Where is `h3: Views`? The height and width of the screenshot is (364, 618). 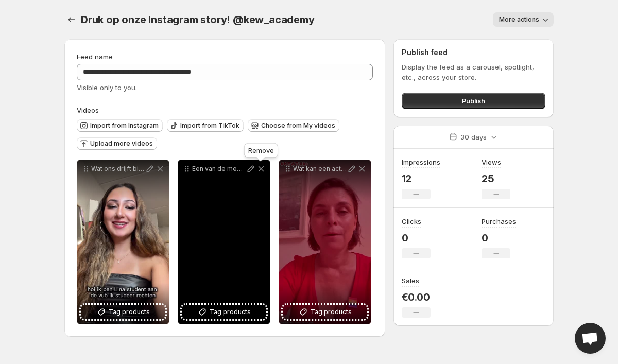
h3: Views is located at coordinates (491, 162).